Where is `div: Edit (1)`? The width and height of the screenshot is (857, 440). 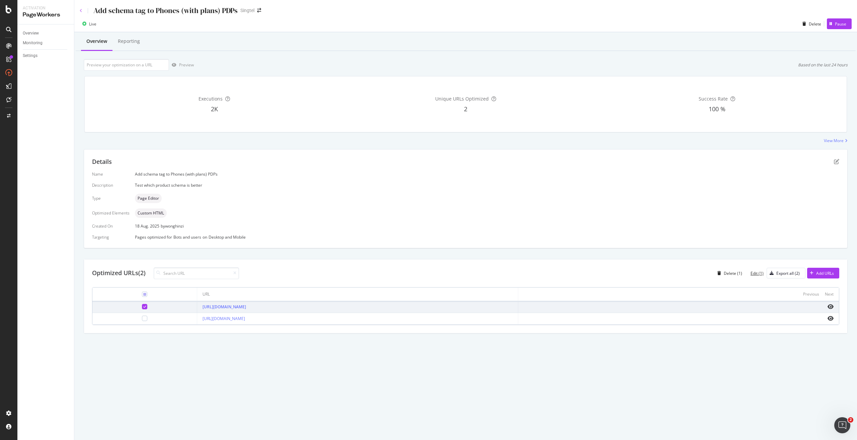
div: Edit (1) is located at coordinates (757, 273).